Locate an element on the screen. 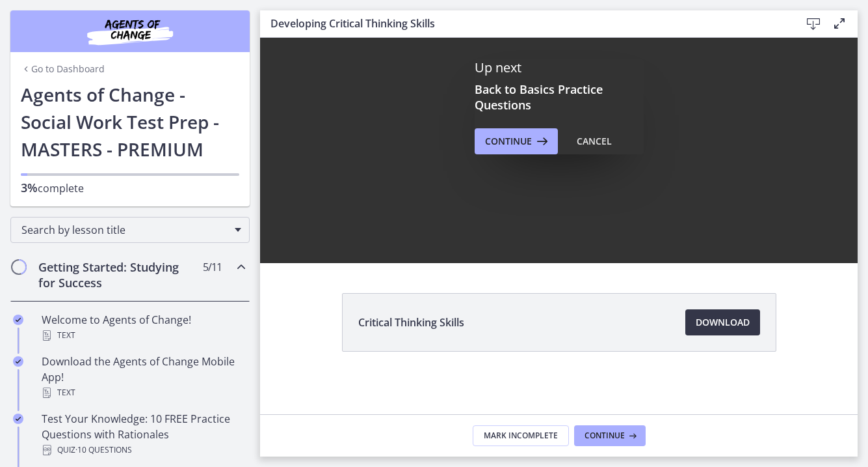 This screenshot has height=467, width=868. span: 5 / 11 is located at coordinates (212, 267).